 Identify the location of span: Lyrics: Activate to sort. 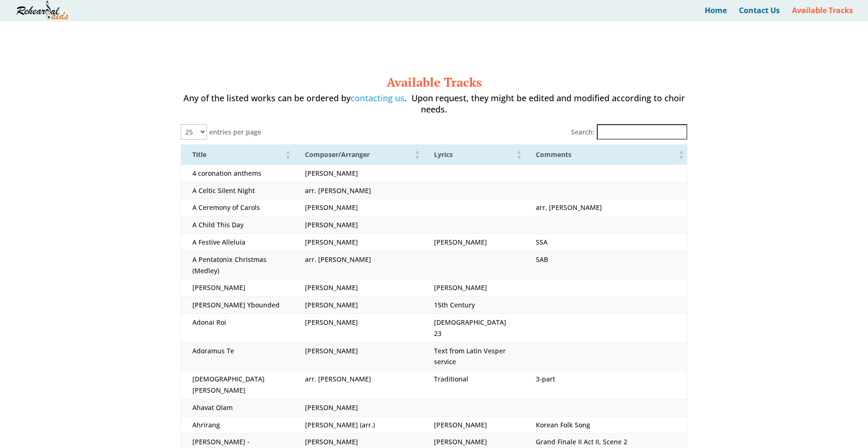
(519, 155).